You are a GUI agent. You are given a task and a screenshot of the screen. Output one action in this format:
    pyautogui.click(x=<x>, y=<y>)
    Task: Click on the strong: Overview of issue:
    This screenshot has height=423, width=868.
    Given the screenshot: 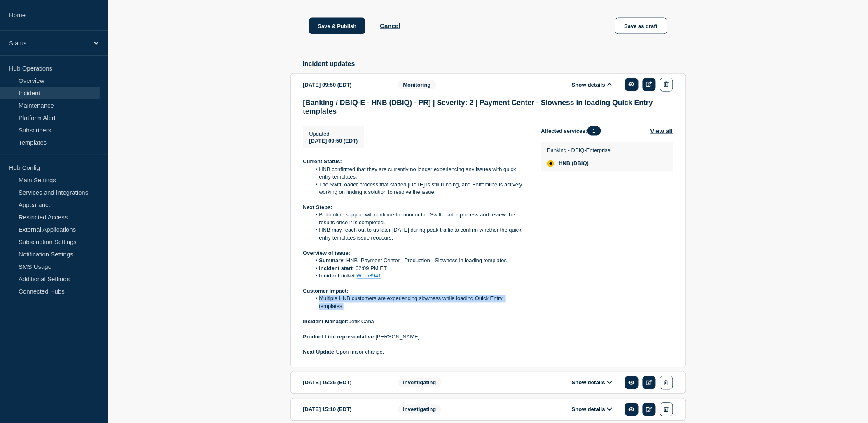 What is the action you would take?
    pyautogui.click(x=327, y=253)
    